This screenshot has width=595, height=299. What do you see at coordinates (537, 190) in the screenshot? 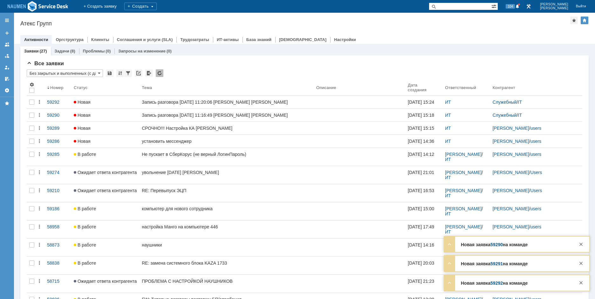
I see `a: Users` at bounding box center [537, 190].